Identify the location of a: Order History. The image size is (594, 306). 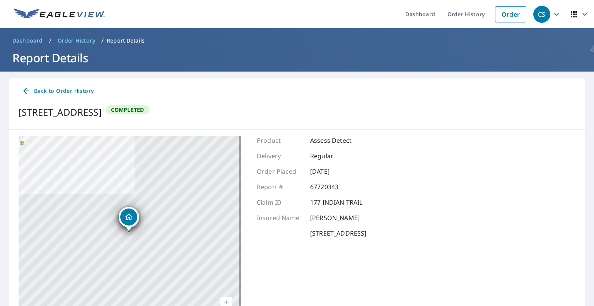
(76, 41).